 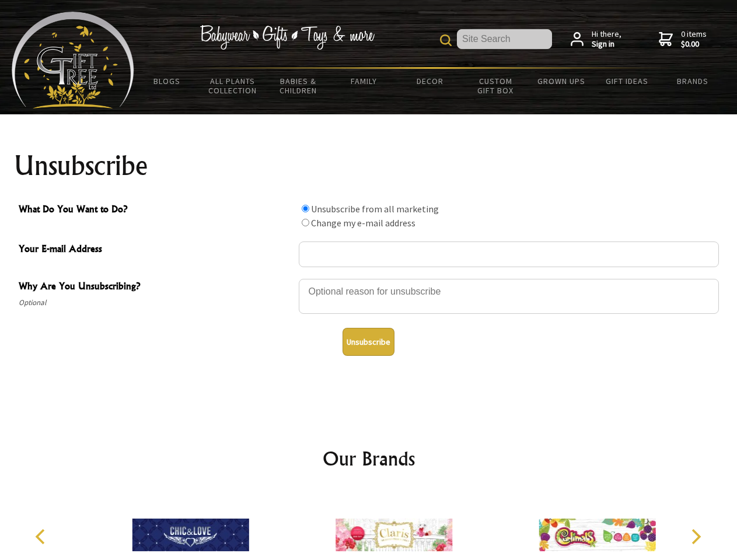 I want to click on a: Babies & Children, so click(x=298, y=86).